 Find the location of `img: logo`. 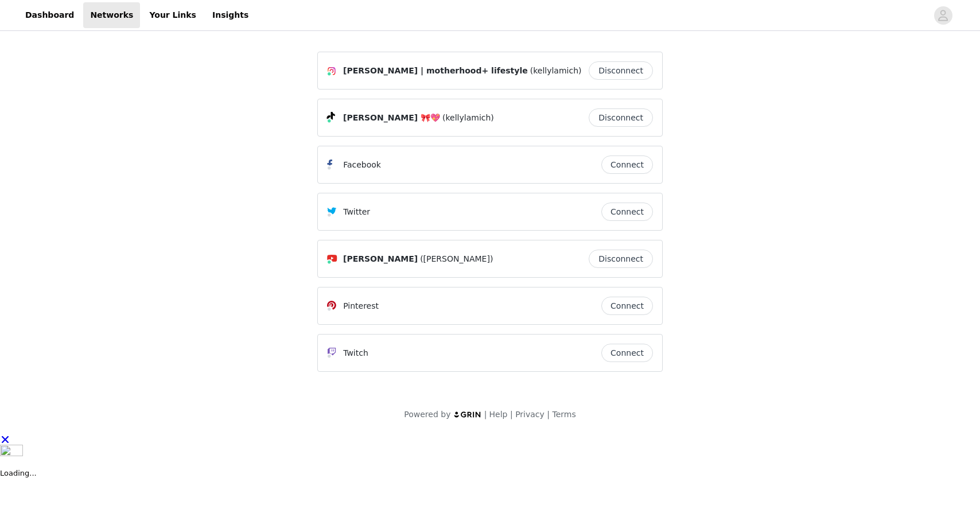

img: logo is located at coordinates (468, 414).